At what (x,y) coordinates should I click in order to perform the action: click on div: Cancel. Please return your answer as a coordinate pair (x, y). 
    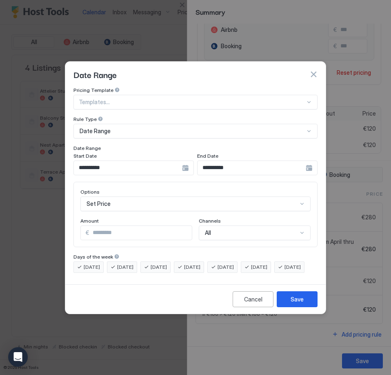
    Looking at the image, I should click on (253, 299).